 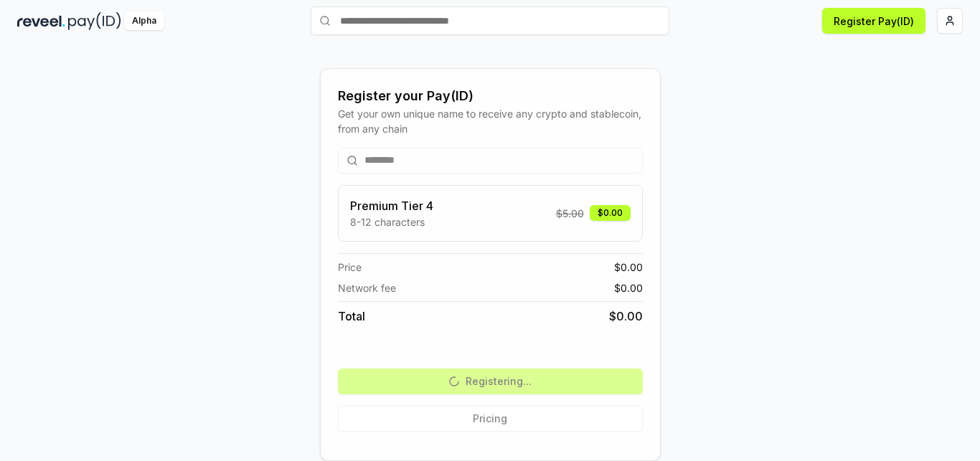 What do you see at coordinates (350, 267) in the screenshot?
I see `span: Price` at bounding box center [350, 267].